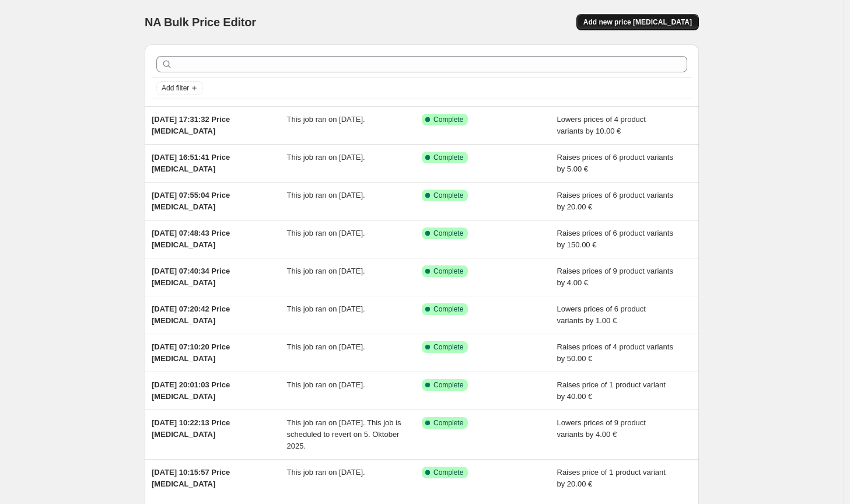  What do you see at coordinates (615, 201) in the screenshot?
I see `span: Raises prices of 6 product variants by 20.00 €` at bounding box center [615, 201].